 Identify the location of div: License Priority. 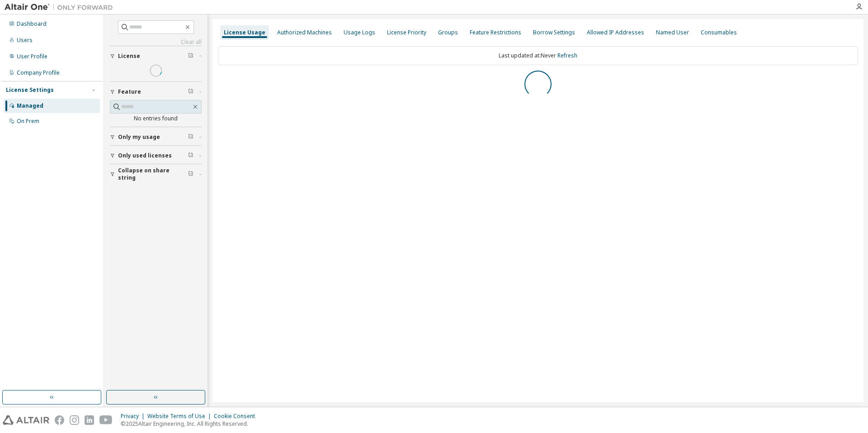
(406, 32).